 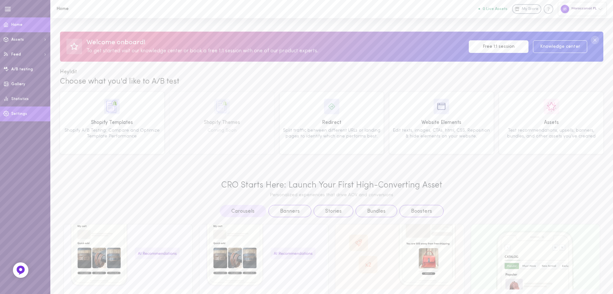 What do you see at coordinates (551, 133) in the screenshot?
I see `div: Test recommendations, upsells, banners, bundles, and other assets you’ve created` at bounding box center [551, 133].